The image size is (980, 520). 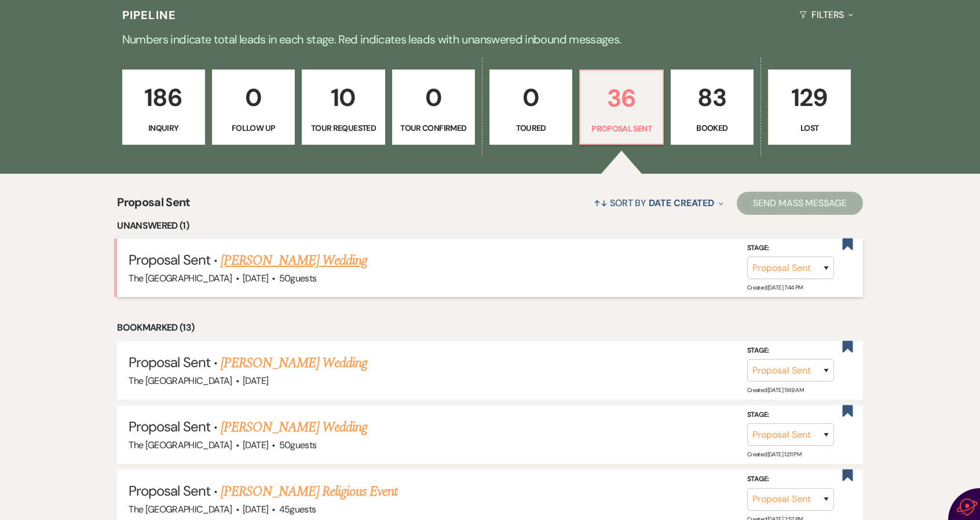 I want to click on h3: Pipeline, so click(x=149, y=15).